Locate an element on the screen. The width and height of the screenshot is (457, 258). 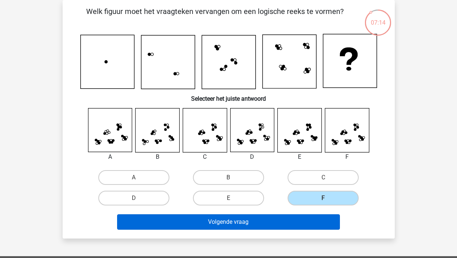
div: F is located at coordinates (347, 157).